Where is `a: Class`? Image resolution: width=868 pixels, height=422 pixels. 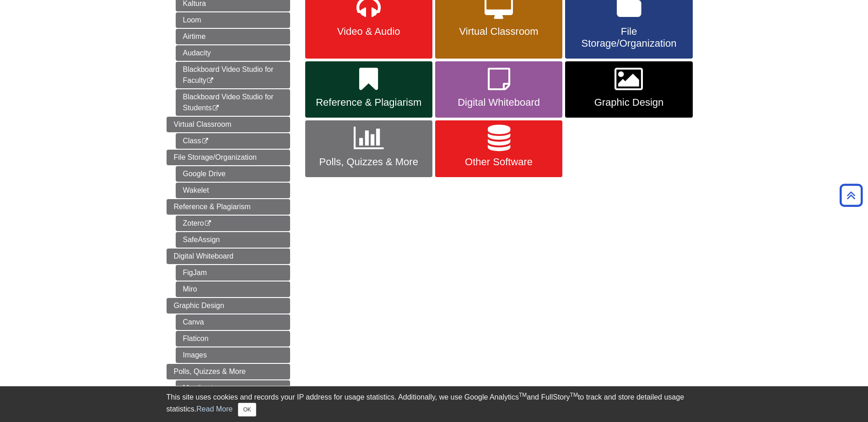 a: Class is located at coordinates (233, 141).